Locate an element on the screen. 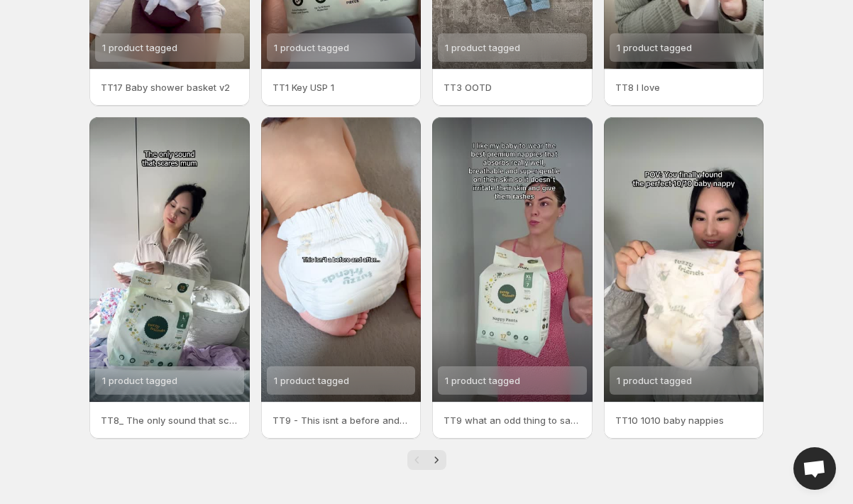  p: TT10 1010 baby nappies is located at coordinates (684, 420).